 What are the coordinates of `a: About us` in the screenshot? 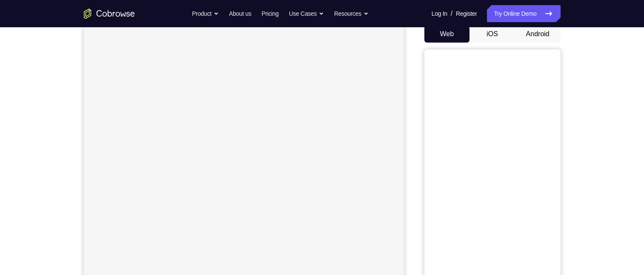 It's located at (240, 13).